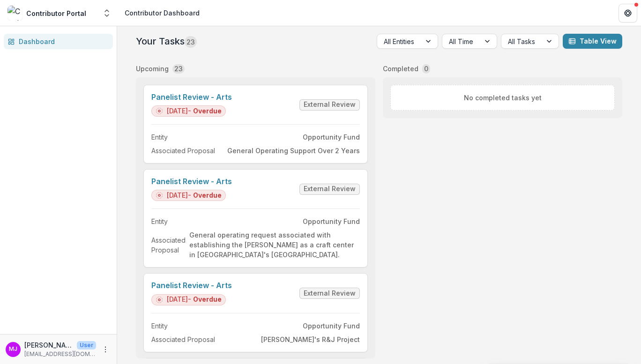 The width and height of the screenshot is (641, 364). What do you see at coordinates (62, 41) in the screenshot?
I see `div: Dashboard` at bounding box center [62, 41].